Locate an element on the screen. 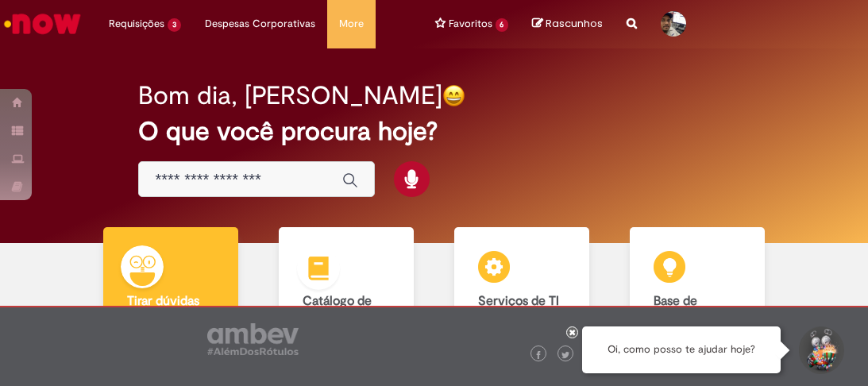 This screenshot has height=386, width=868. img: ServiceNow is located at coordinates (42, 24).